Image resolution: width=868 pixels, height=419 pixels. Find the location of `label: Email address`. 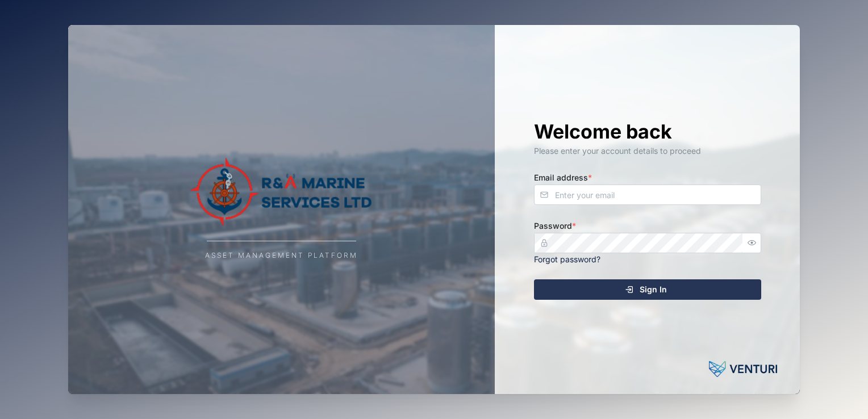

label: Email address is located at coordinates (562, 177).